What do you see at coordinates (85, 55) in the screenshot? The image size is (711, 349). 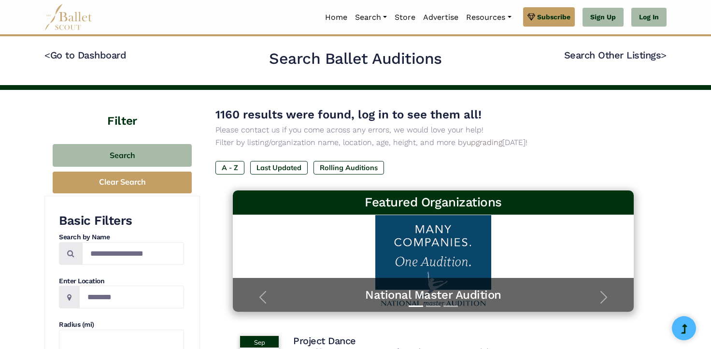 I see `a: <Go to Dashboard` at bounding box center [85, 55].